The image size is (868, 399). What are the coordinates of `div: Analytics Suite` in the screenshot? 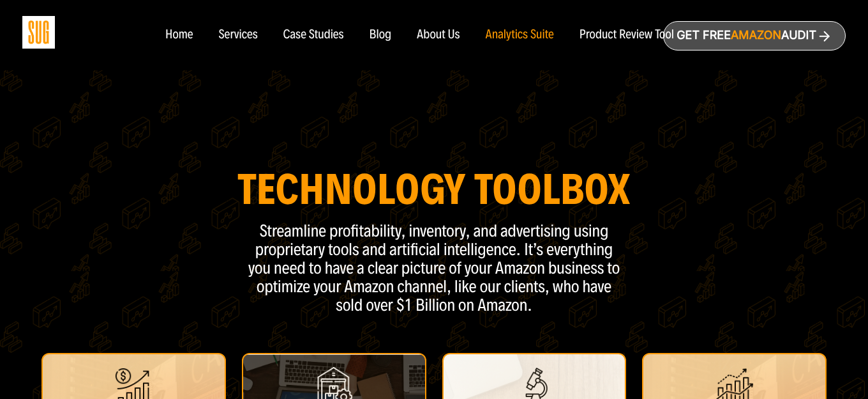 It's located at (519, 35).